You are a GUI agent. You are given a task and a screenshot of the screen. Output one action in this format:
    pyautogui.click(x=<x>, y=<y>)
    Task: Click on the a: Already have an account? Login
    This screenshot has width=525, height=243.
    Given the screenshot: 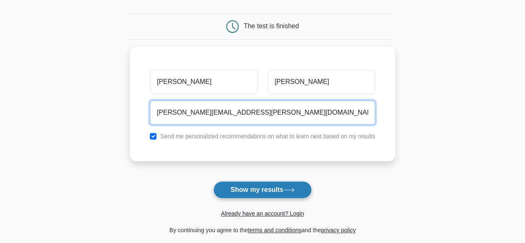 What is the action you would take?
    pyautogui.click(x=262, y=213)
    